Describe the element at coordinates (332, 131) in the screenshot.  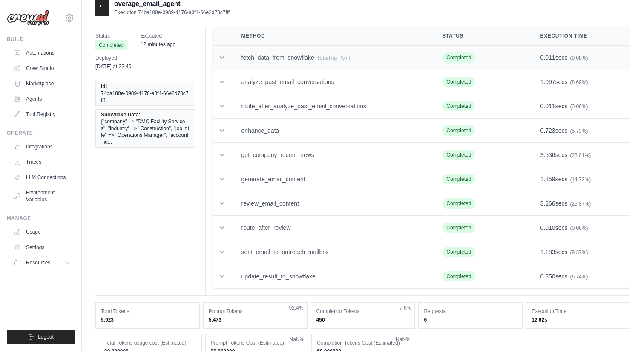
I see `td: enhance_data` at that location.